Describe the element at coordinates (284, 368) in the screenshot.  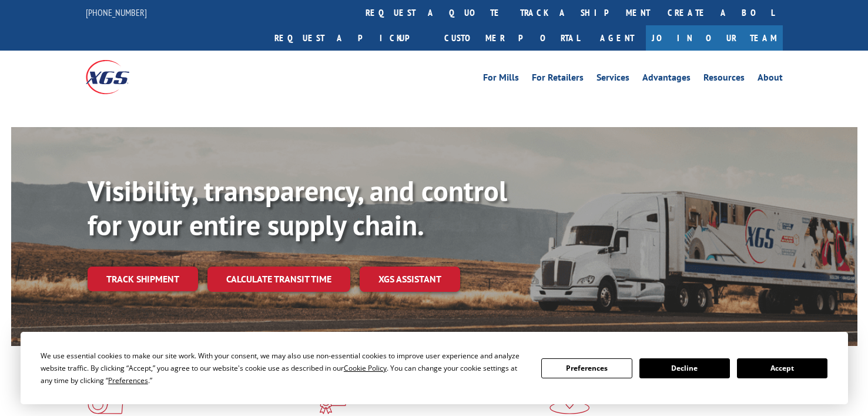
I see `div: We use essential cookies to make our site work. With your consent, we may also use non-essential ...` at that location.